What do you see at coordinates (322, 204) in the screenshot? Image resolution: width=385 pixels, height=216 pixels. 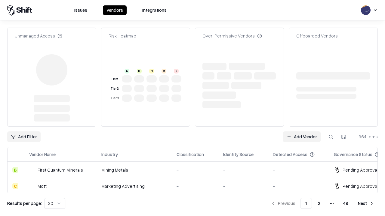 I see `nav: pagination` at bounding box center [322, 204].